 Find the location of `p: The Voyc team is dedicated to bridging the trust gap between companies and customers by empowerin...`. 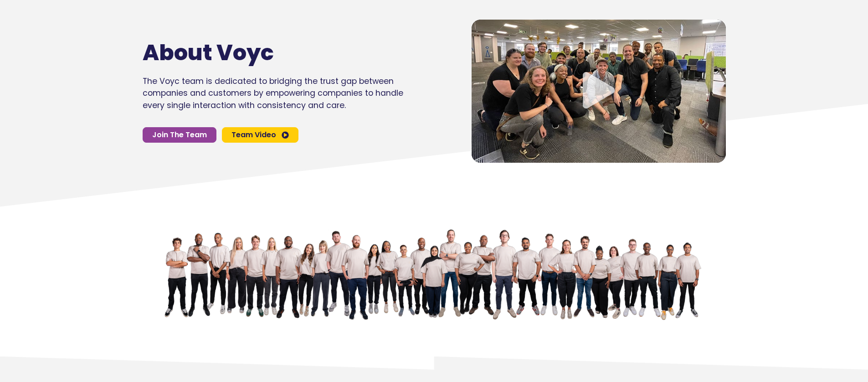

p: The Voyc team is dedicated to bridging the trust gap between companies and customers by empowerin... is located at coordinates (273, 93).